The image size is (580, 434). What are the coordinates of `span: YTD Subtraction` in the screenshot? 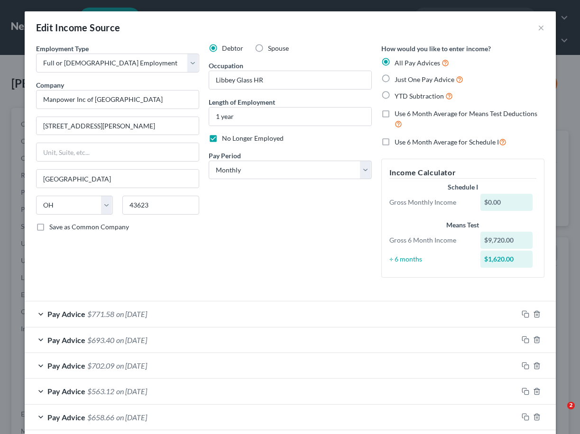 It's located at (419, 96).